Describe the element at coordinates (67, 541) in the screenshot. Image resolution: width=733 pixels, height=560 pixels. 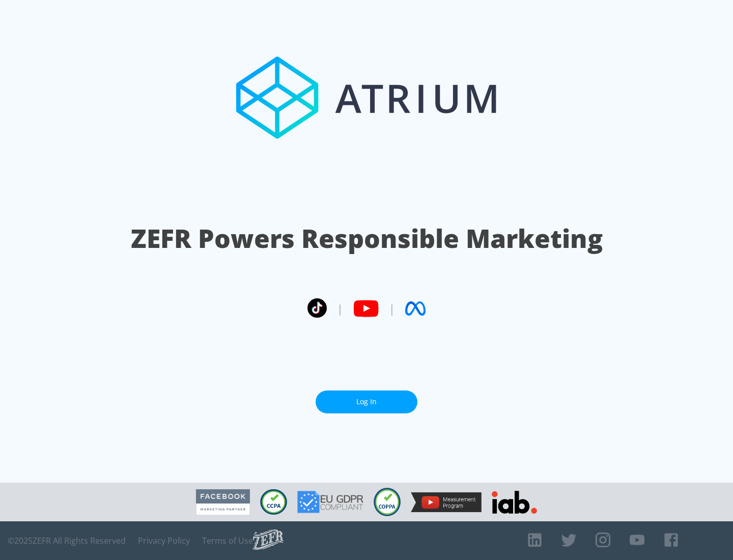
I see `span: © 2025 ZEFR All Rights Reserved` at that location.